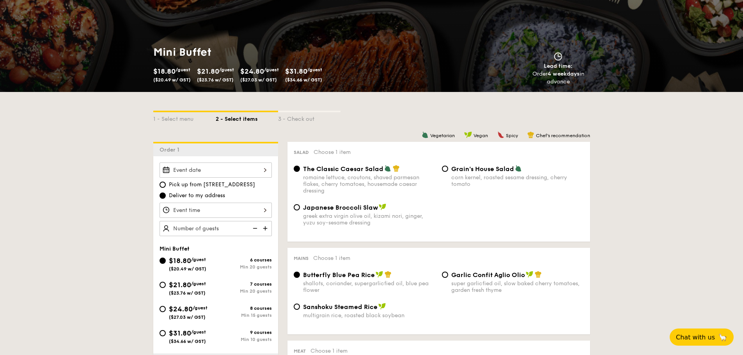 The image size is (743, 355). What do you see at coordinates (244, 284) in the screenshot?
I see `div: 7 courses` at bounding box center [244, 284].